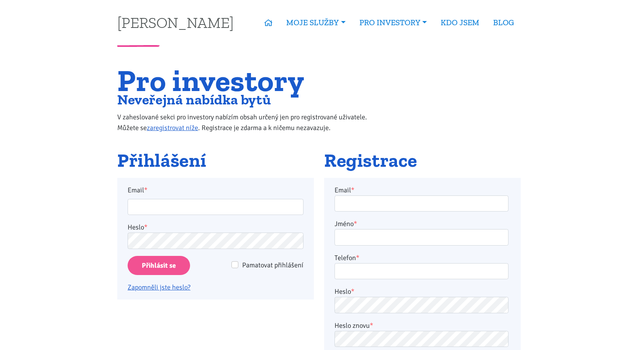 The width and height of the screenshot is (638, 350). I want to click on h2: Přihlášení, so click(215, 161).